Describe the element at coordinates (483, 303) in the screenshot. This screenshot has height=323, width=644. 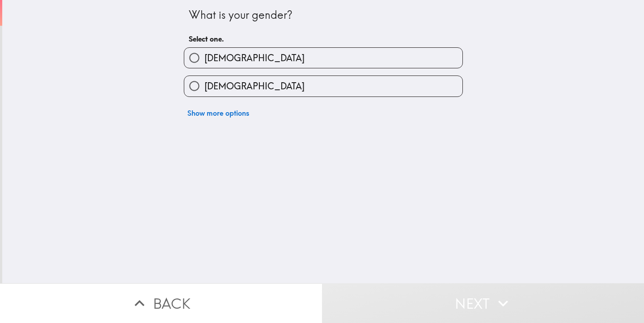
I see `button: Next` at that location.